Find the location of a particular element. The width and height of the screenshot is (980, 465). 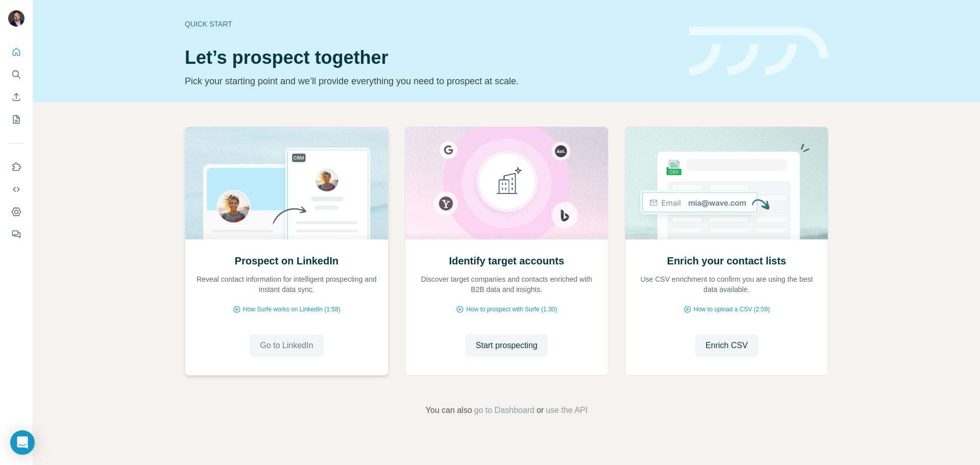

img: Enrich your contact lists is located at coordinates (726, 183).